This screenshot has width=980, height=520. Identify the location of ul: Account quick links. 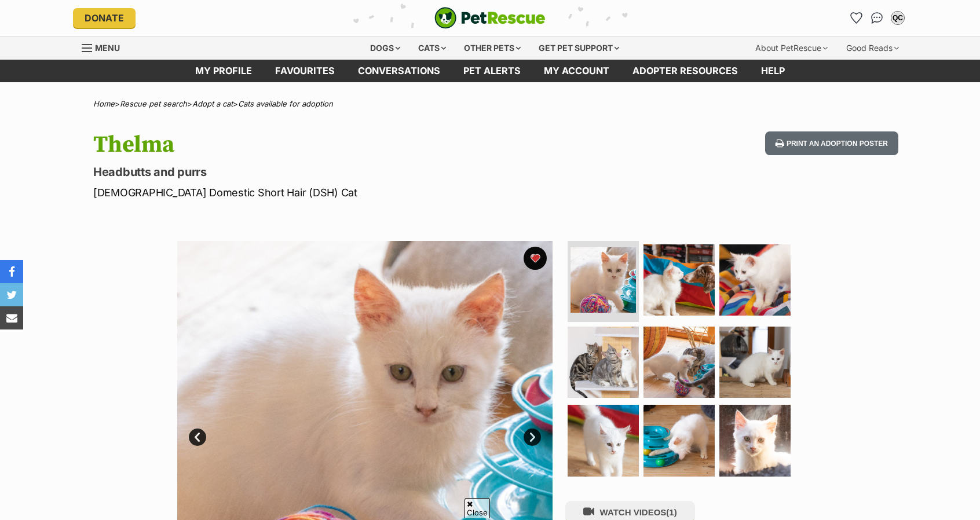
(877, 18).